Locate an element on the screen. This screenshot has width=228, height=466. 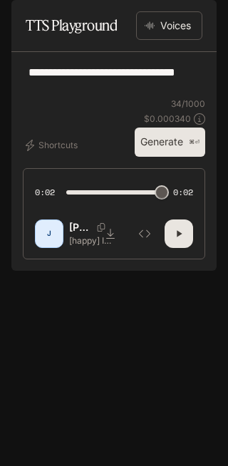
button: Generate⌘⏎ is located at coordinates (170, 142).